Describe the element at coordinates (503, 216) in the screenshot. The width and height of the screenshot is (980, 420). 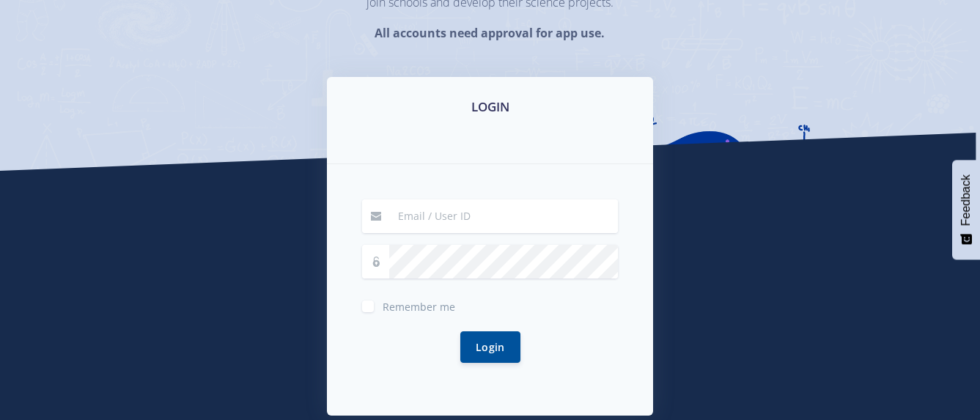
I see `input: Email / User ID` at that location.